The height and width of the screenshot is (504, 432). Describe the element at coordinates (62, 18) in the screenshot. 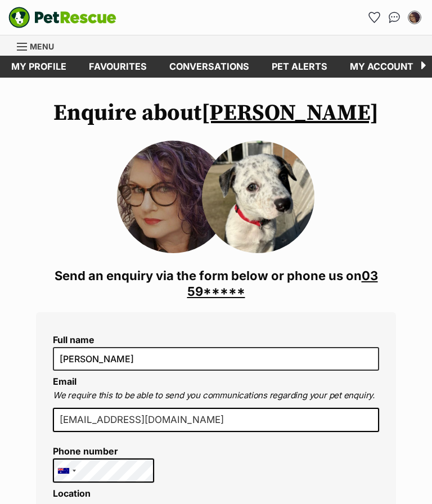

I see `img: logo-e224e6f780fb5917bec1dbf3a21bbac754714ae5b6737aabdf751b685950b380.svg` at that location.